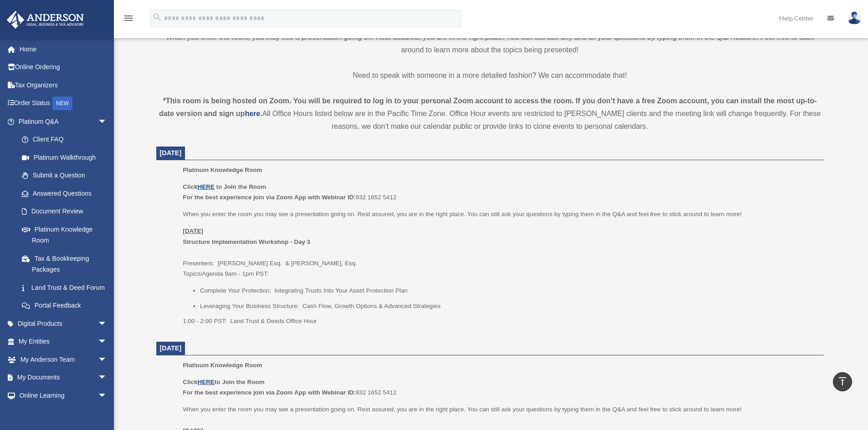 This screenshot has width=868, height=430. I want to click on li: Complete Your Protection: Integrating Trusts Into Your Asset Protection Plan, so click(508, 291).